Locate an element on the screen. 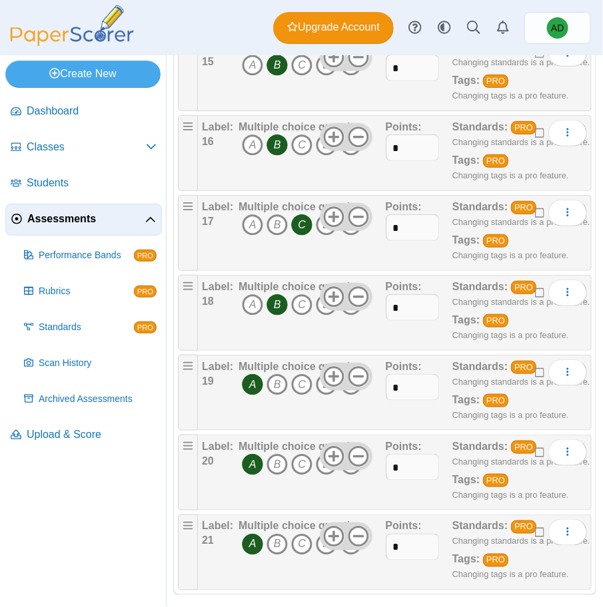  a: Alerts is located at coordinates (503, 28).